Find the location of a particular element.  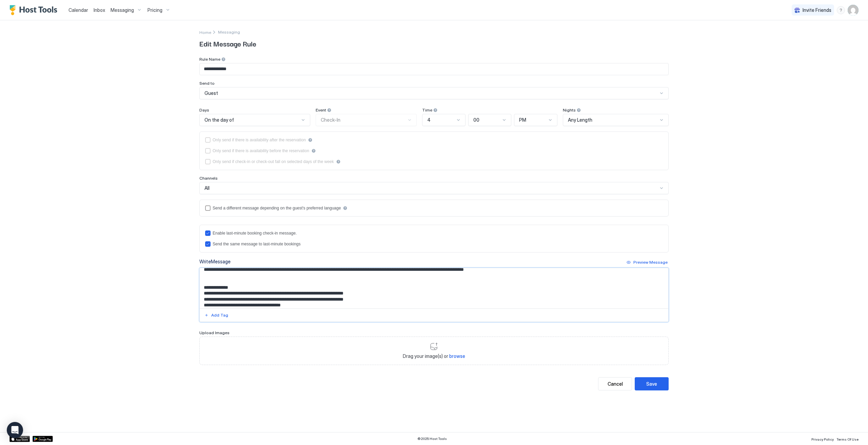

div: Enable last-minute booking check-in message. is located at coordinates (255, 233).